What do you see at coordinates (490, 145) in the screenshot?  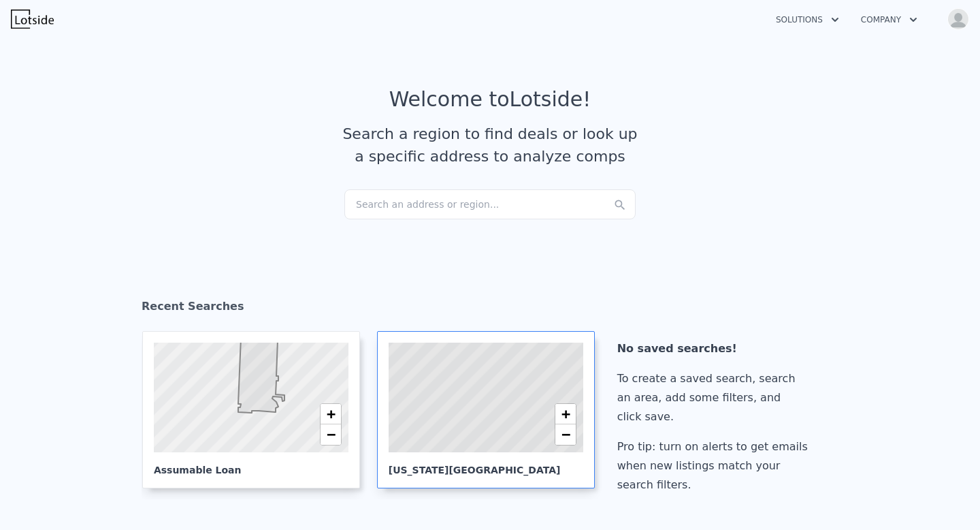 I see `div: Search a region to find deals or look up a specific address to analyze comps` at bounding box center [490, 145].